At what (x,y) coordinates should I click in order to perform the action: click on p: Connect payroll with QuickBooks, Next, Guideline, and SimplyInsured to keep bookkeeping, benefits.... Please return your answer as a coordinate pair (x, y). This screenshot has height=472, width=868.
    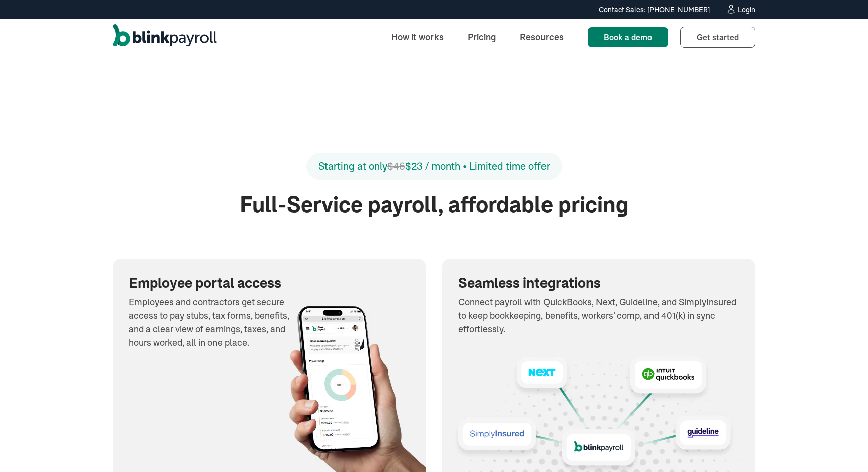
    Looking at the image, I should click on (598, 315).